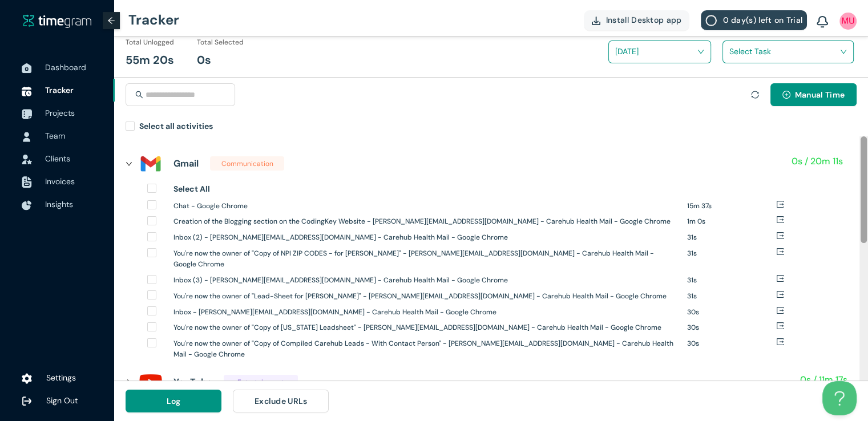 The image size is (868, 421). I want to click on h1: Gmail, so click(186, 163).